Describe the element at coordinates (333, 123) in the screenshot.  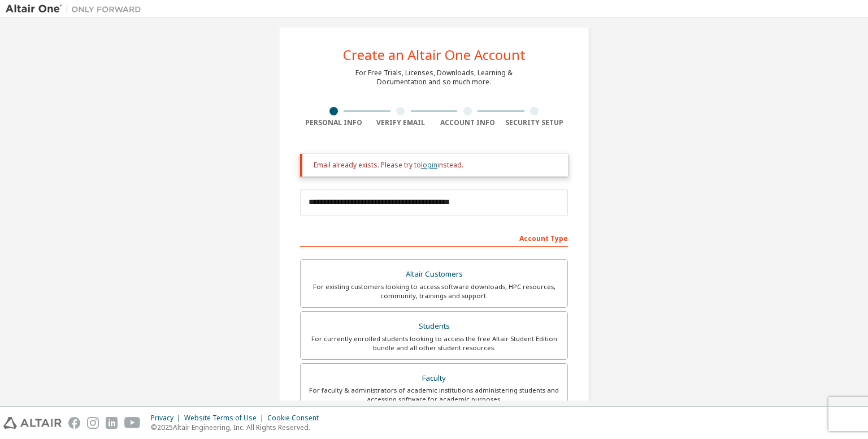
I see `div: Personal Info` at that location.